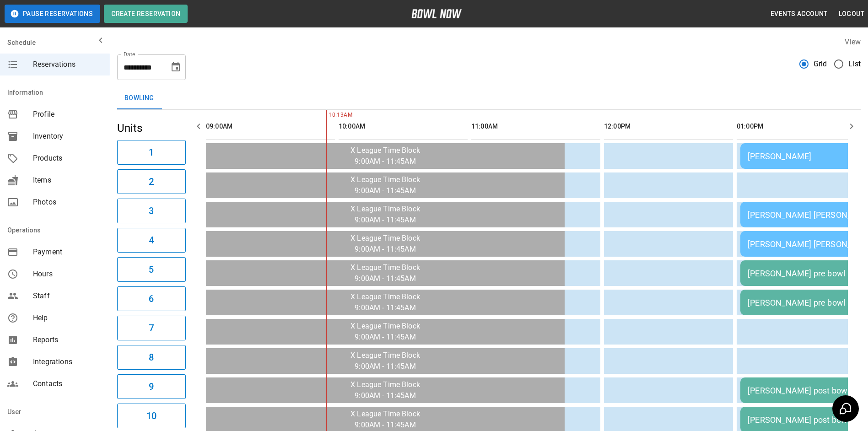 This screenshot has height=431, width=868. I want to click on button: Pause Reservations, so click(52, 14).